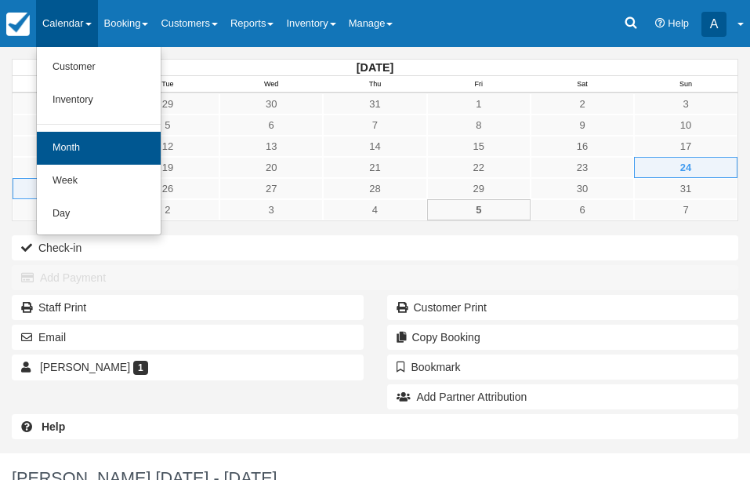  What do you see at coordinates (187, 337) in the screenshot?
I see `button: Email` at bounding box center [187, 337].